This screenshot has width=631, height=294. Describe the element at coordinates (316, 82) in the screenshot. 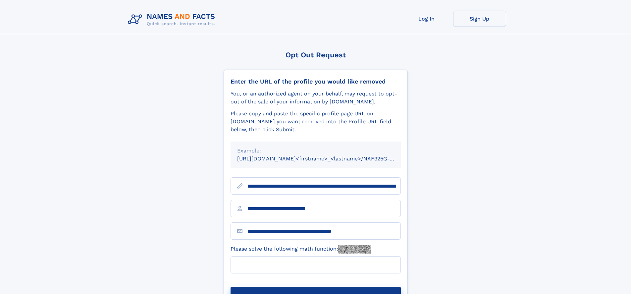

I see `div: Enter the URL of the profile you would like removed` at that location.